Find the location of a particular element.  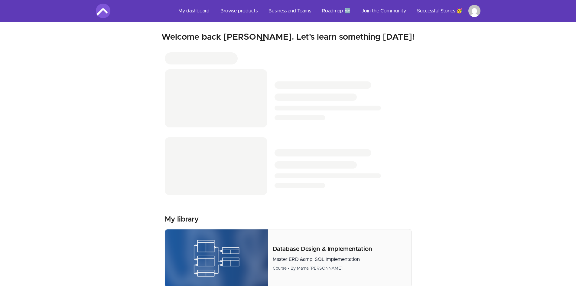

a: Browse products is located at coordinates (239, 11).